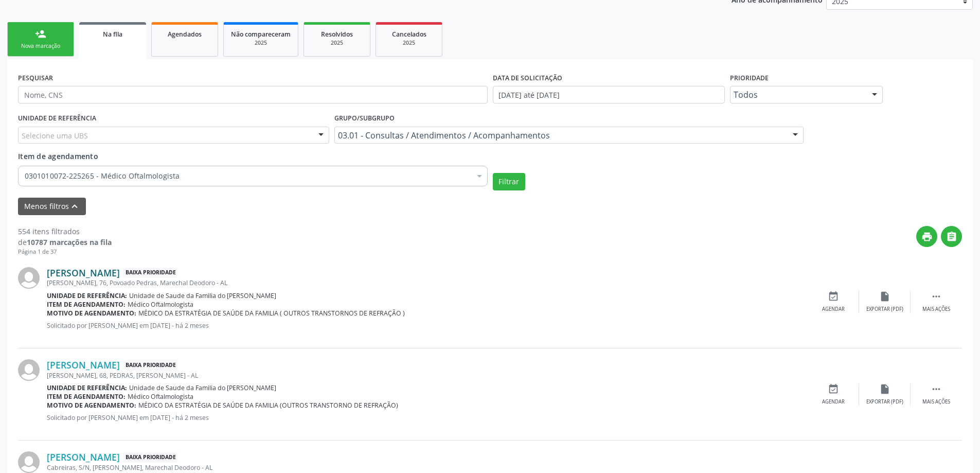  What do you see at coordinates (65, 242) in the screenshot?
I see `div: de` at bounding box center [65, 242].